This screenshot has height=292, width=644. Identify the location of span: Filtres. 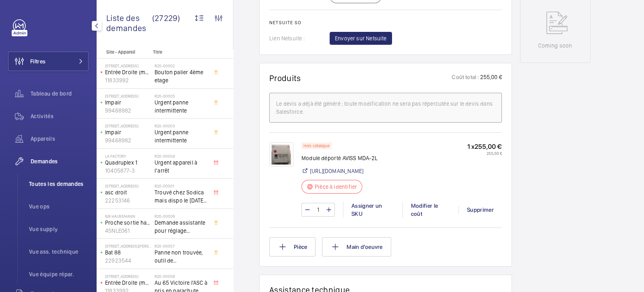
(38, 61).